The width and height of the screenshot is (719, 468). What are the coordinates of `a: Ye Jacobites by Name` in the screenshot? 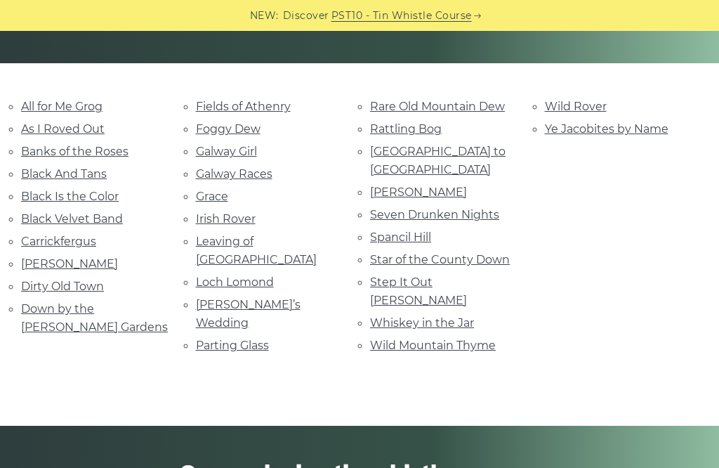 It's located at (607, 129).